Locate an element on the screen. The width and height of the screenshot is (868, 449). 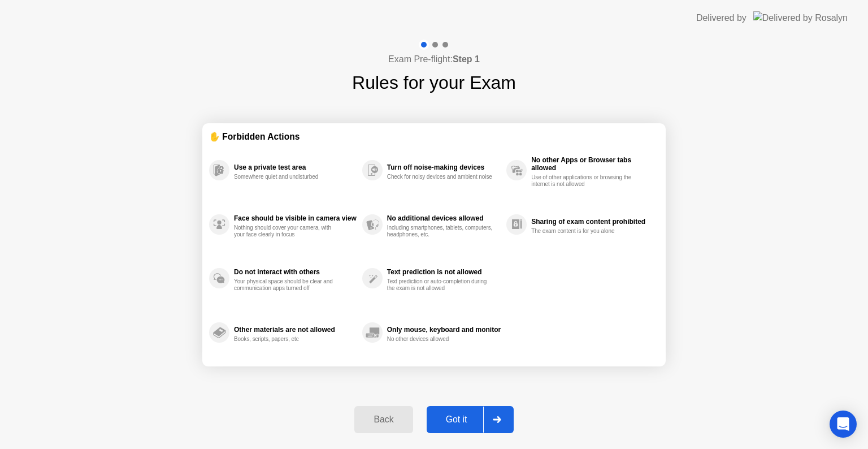
div: Do not interact with others is located at coordinates (295, 272).